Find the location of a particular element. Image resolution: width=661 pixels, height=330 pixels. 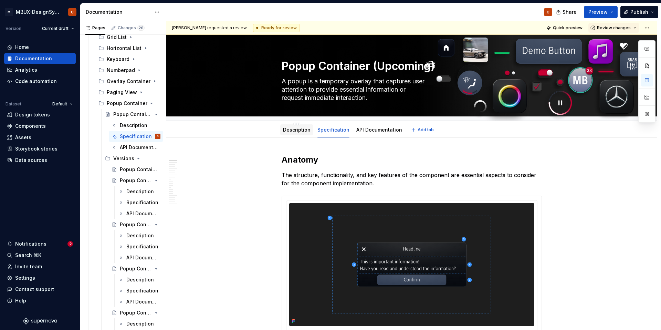

button: Preview is located at coordinates (600, 12).